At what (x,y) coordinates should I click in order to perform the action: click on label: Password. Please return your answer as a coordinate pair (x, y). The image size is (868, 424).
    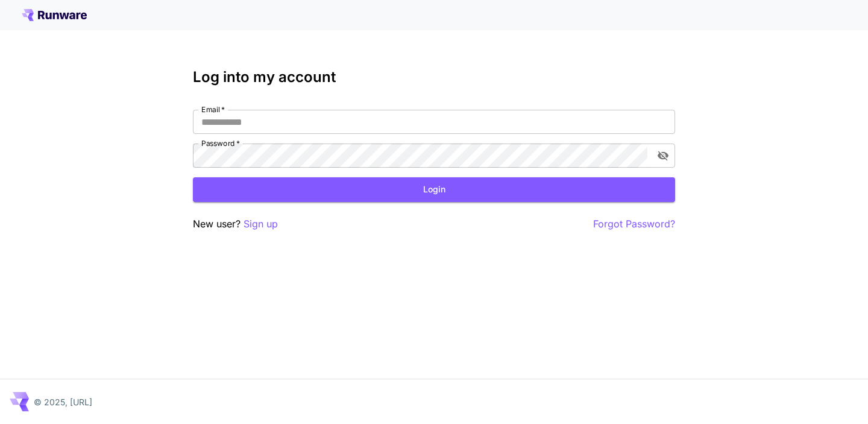
    Looking at the image, I should click on (220, 143).